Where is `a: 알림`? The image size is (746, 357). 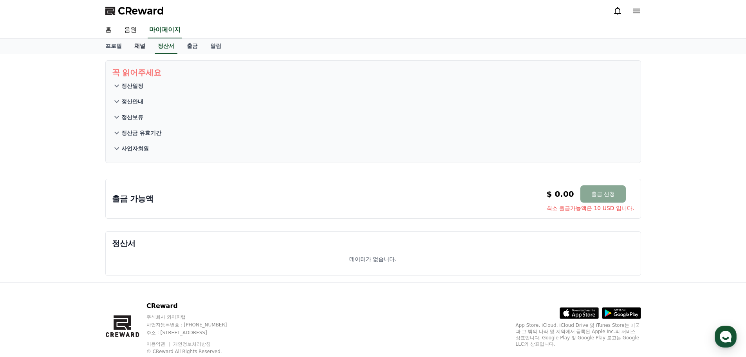 a: 알림 is located at coordinates (216, 46).